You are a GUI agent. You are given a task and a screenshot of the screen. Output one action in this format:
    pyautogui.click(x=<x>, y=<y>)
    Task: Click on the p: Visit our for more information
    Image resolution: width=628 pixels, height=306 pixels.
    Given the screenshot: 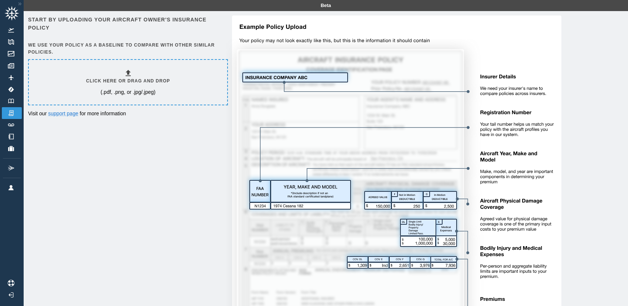 What is the action you would take?
    pyautogui.click(x=127, y=113)
    